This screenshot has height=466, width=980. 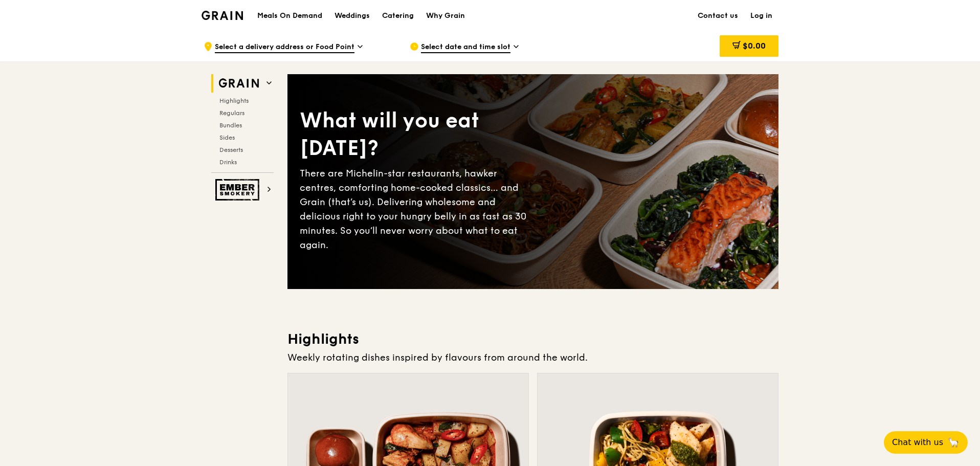 I want to click on span: Chat with us, so click(x=917, y=442).